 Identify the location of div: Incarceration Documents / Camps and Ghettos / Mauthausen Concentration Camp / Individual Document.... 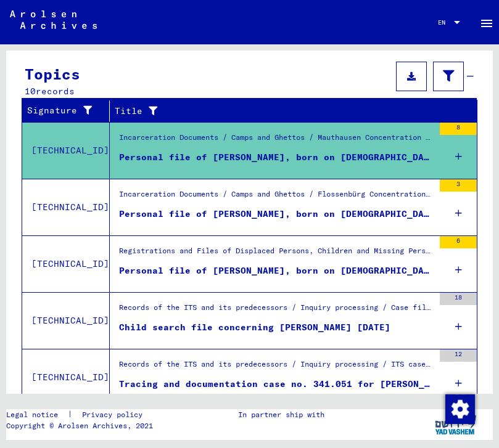
(276, 140).